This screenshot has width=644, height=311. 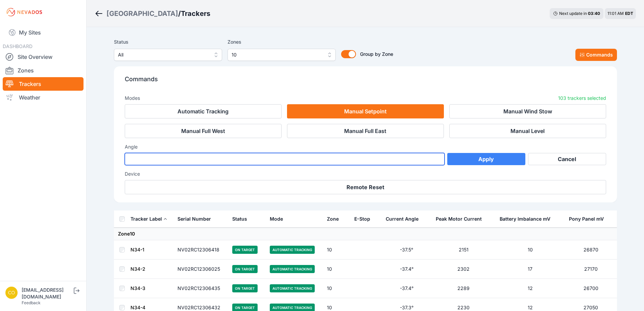 I want to click on a: N34-2, so click(x=138, y=269).